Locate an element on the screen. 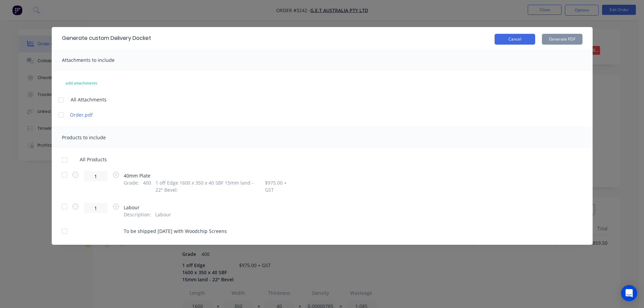 The width and height of the screenshot is (644, 308). span: $975.00 + GST is located at coordinates (279, 186).